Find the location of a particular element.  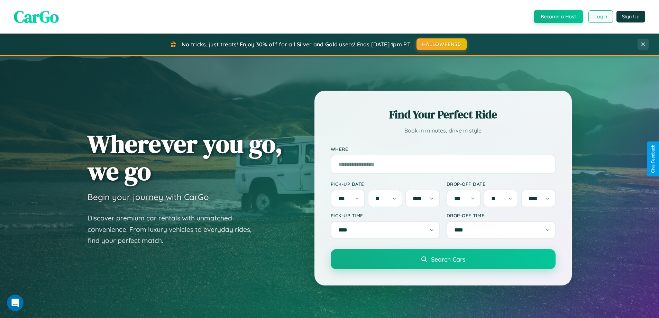

p: Discover premium car rentals with unmatched convenience. From luxury vehicles to everyday rides, ... is located at coordinates (174, 229).